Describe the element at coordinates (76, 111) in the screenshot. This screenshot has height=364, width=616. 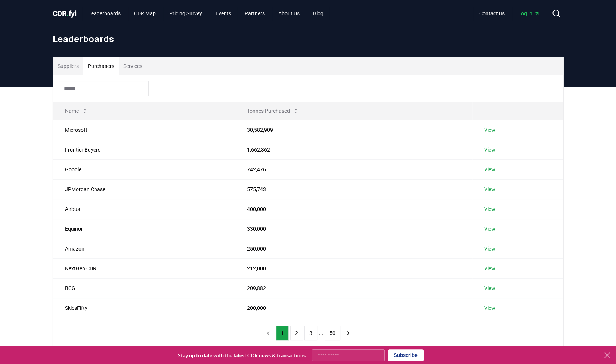
I see `button: Name` at that location.